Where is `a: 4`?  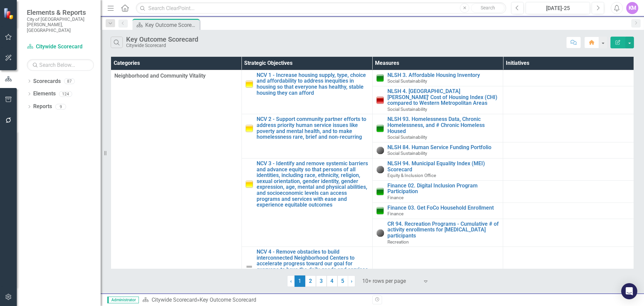
a: 4 is located at coordinates (332, 281).